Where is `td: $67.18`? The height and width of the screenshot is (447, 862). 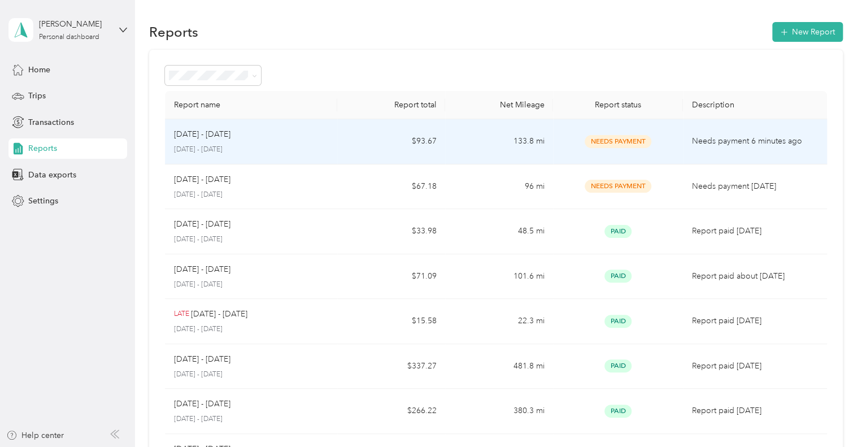 td: $67.18 is located at coordinates (391, 187).